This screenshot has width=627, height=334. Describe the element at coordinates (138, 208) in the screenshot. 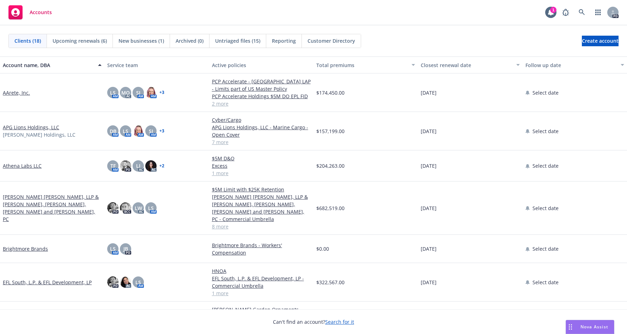

I see `span: LW` at that location.